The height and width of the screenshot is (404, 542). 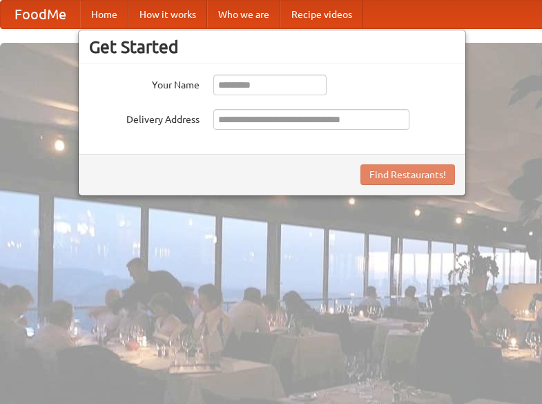 What do you see at coordinates (40, 15) in the screenshot?
I see `a: FoodMe` at bounding box center [40, 15].